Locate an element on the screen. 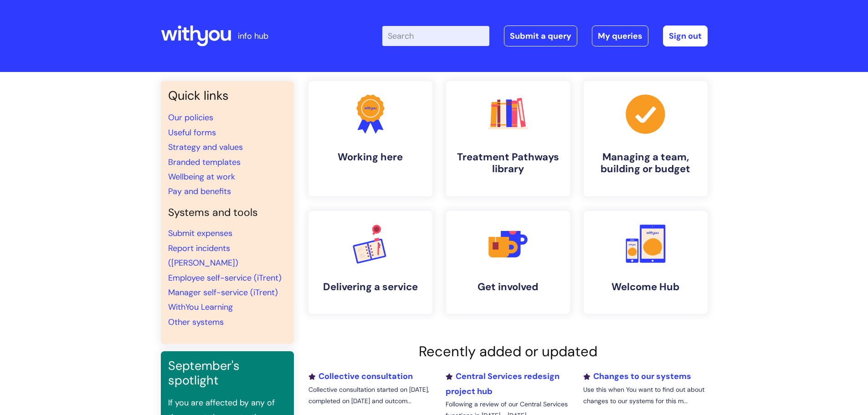 Image resolution: width=868 pixels, height=415 pixels. h4: Get involved is located at coordinates (508, 287).